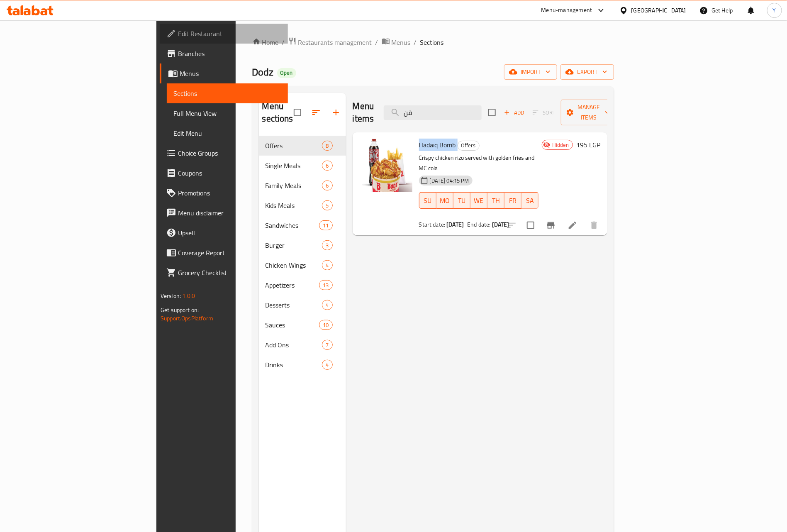 The image size is (787, 532). What do you see at coordinates (462, 200) in the screenshot?
I see `button: TU` at bounding box center [462, 200].